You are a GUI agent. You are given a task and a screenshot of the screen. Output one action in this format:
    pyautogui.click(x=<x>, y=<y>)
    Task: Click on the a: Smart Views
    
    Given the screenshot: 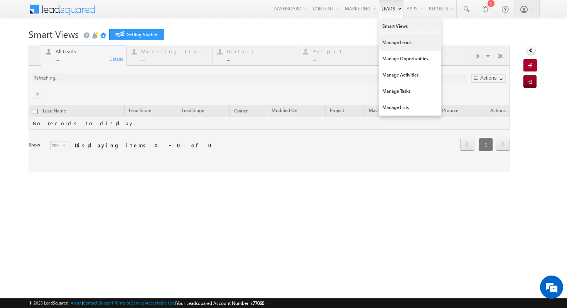 What is the action you would take?
    pyautogui.click(x=410, y=26)
    